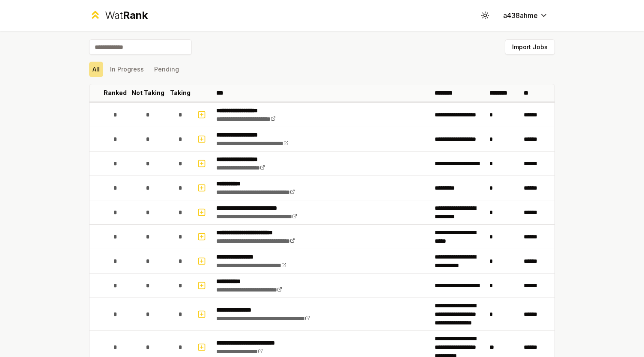 This screenshot has height=357, width=644. Describe the element at coordinates (96, 70) in the screenshot. I see `button: All` at that location.